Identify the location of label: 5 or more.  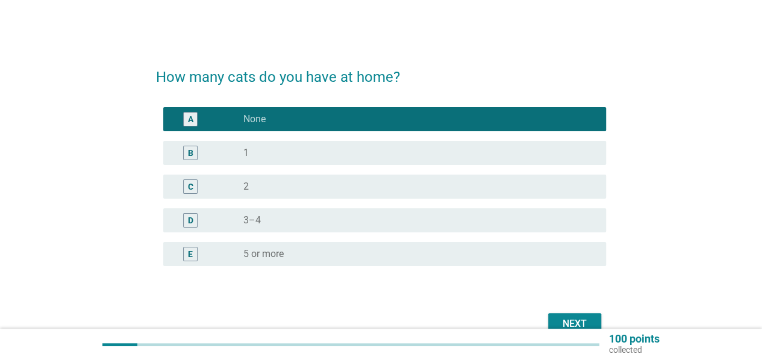
(263, 254).